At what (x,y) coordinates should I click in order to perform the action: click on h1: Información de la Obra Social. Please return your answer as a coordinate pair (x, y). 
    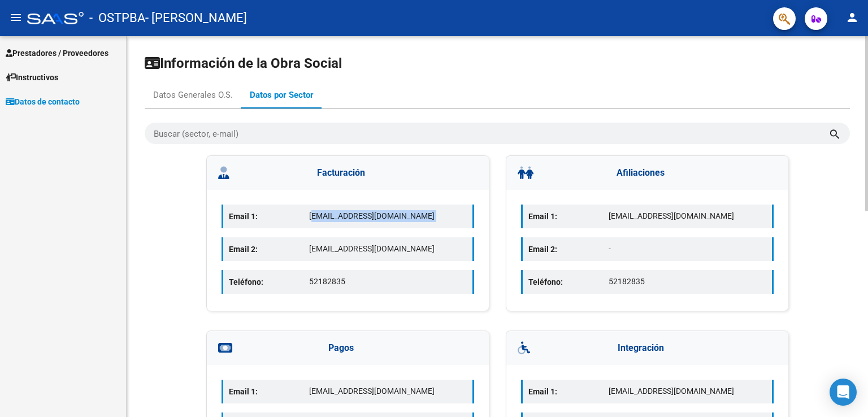
    Looking at the image, I should click on (497, 63).